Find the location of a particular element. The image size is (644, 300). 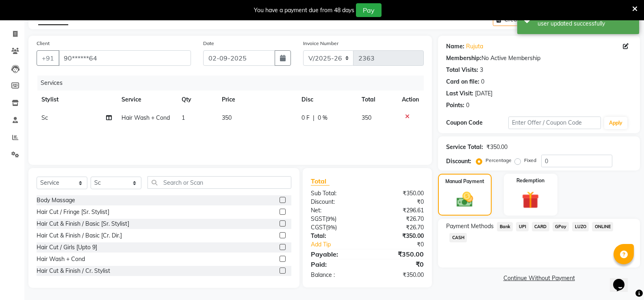

th: Price is located at coordinates (257, 100).